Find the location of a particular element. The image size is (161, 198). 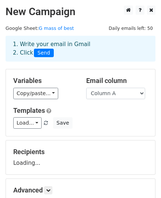

div: Loading... is located at coordinates (80, 158).